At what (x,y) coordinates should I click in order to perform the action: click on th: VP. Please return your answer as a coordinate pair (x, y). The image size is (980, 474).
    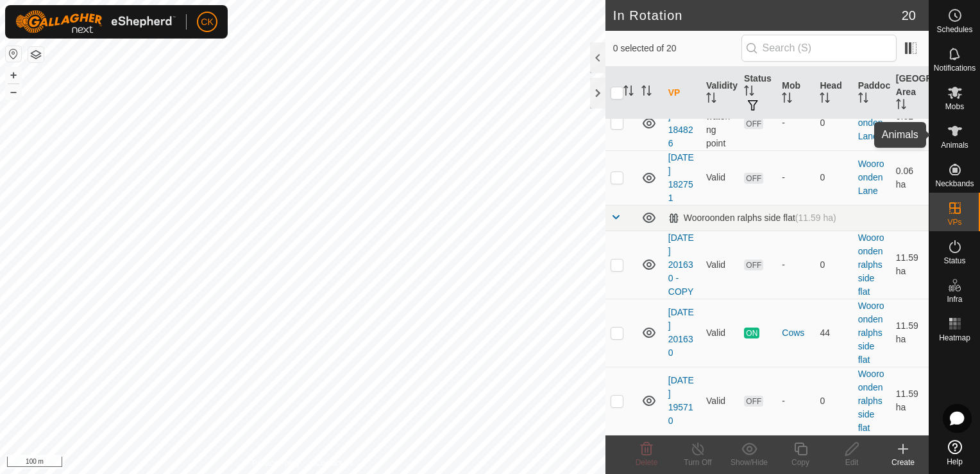
    Looking at the image, I should click on (682, 93).